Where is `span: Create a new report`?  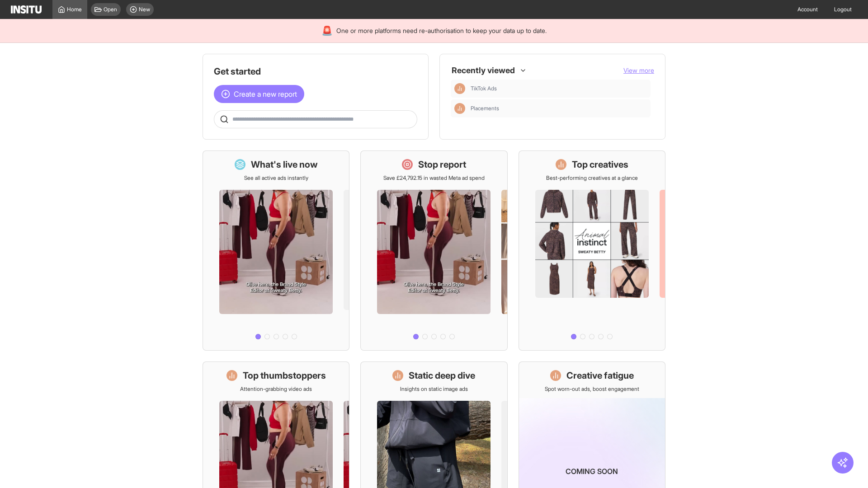 span: Create a new report is located at coordinates (265, 94).